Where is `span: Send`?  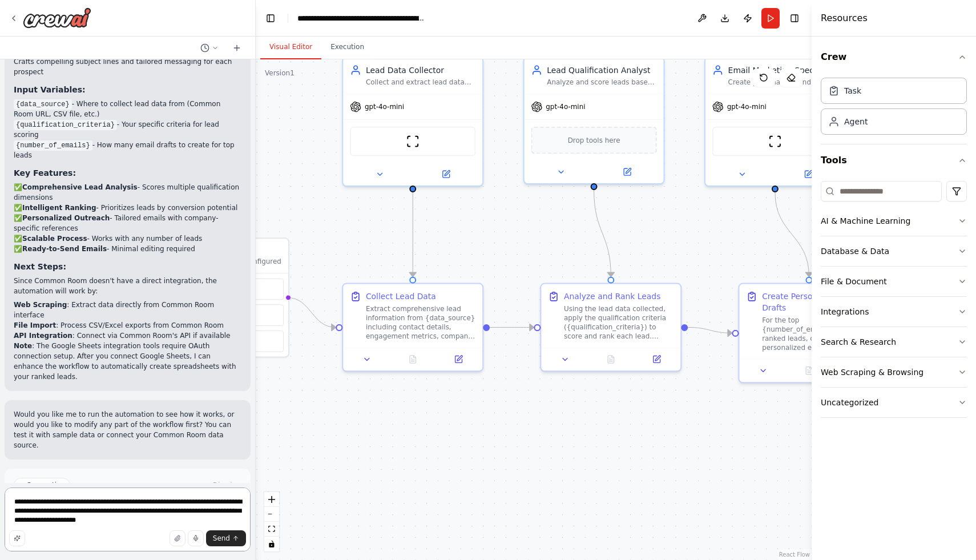
span: Send is located at coordinates (221, 539).